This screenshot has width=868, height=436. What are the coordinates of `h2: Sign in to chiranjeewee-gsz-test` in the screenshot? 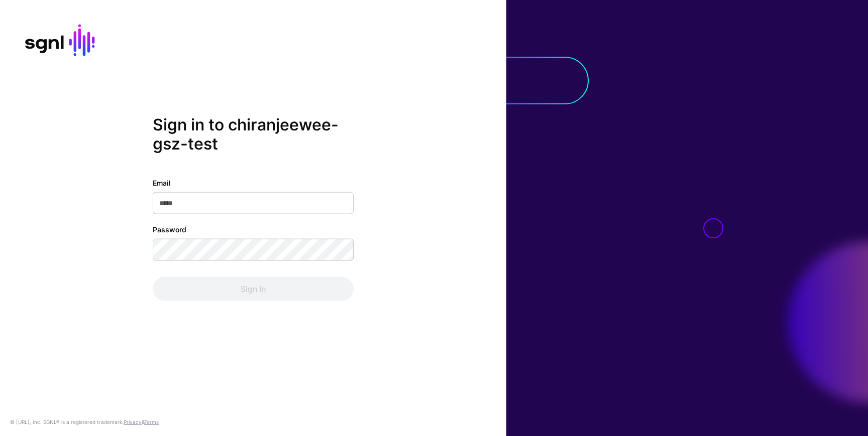 It's located at (253, 134).